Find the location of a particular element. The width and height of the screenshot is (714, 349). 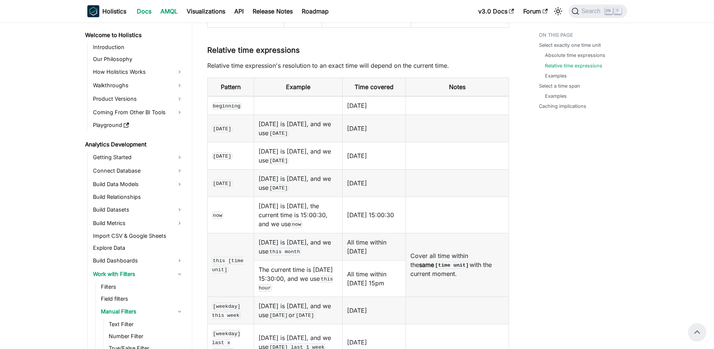

a: How Holistics Works is located at coordinates (138, 72).